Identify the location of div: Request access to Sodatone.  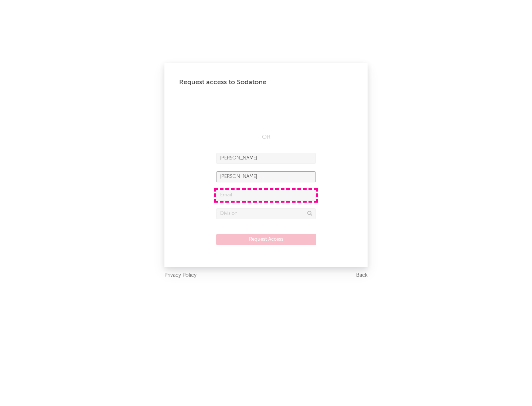
(266, 83).